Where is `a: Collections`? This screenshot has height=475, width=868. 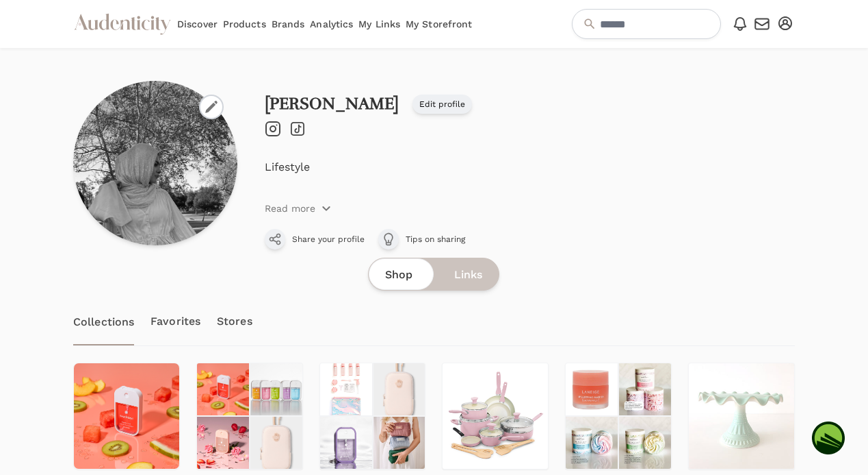
a: Collections is located at coordinates (103, 321).